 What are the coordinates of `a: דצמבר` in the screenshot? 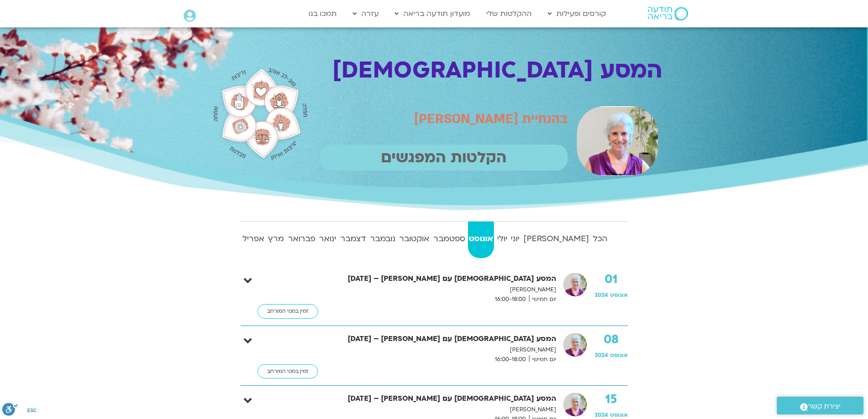 It's located at (353, 240).